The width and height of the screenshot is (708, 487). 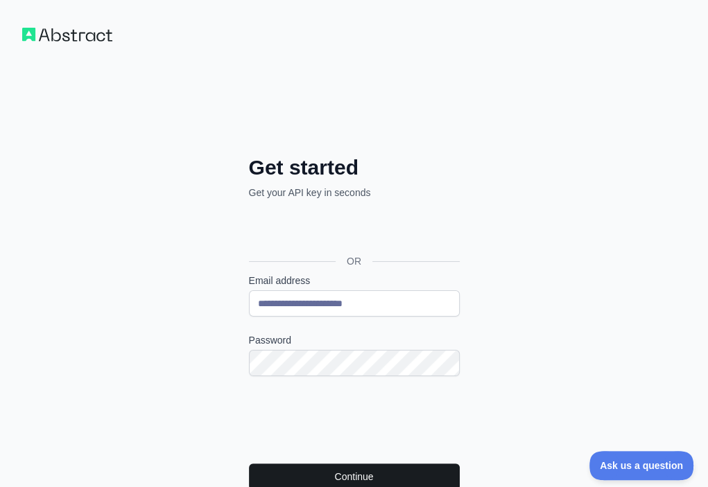 I want to click on p: Get your API key in seconds, so click(x=354, y=193).